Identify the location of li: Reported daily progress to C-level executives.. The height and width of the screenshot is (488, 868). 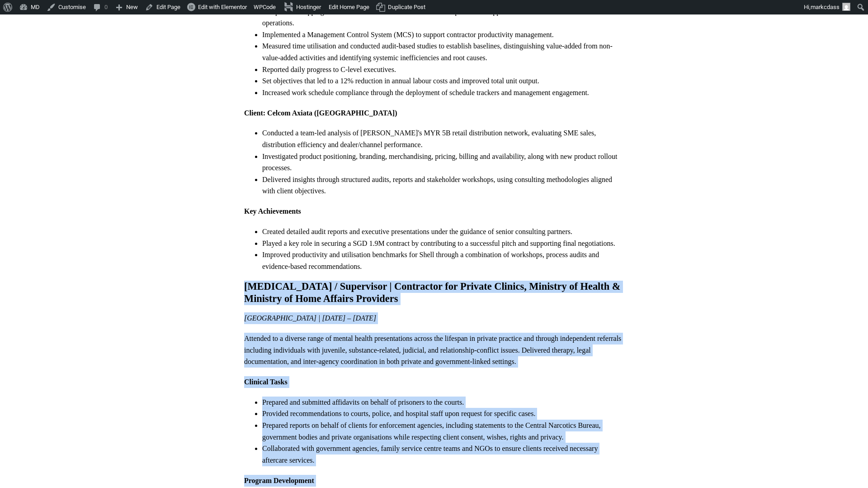
(443, 70).